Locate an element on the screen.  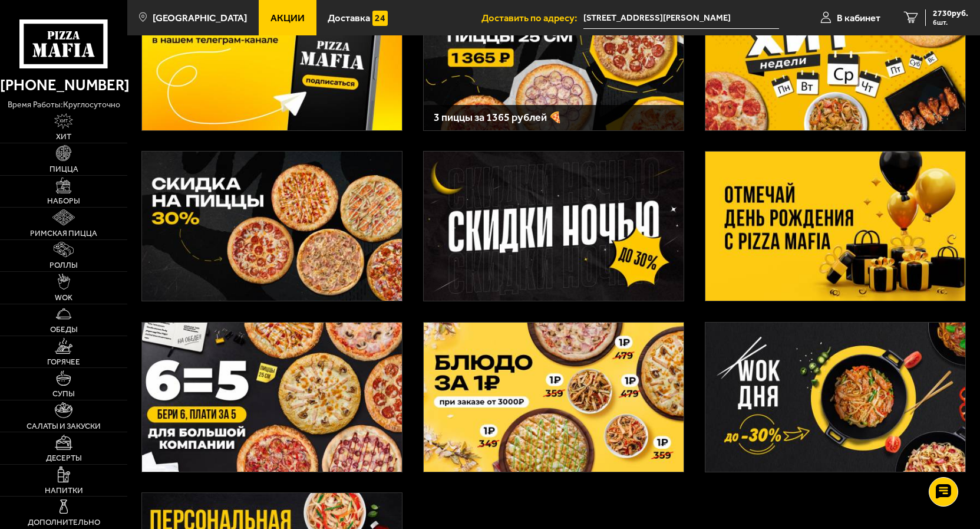
span: Обеды is located at coordinates (64, 329).